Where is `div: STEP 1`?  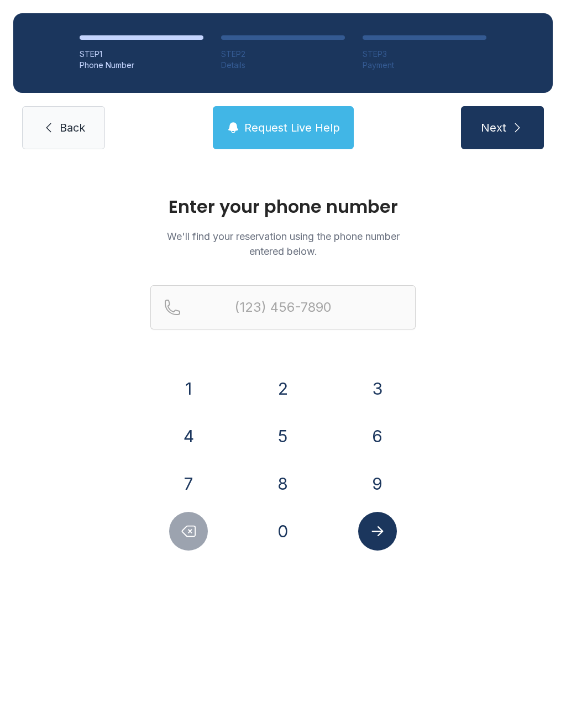
div: STEP 1 is located at coordinates (141, 54).